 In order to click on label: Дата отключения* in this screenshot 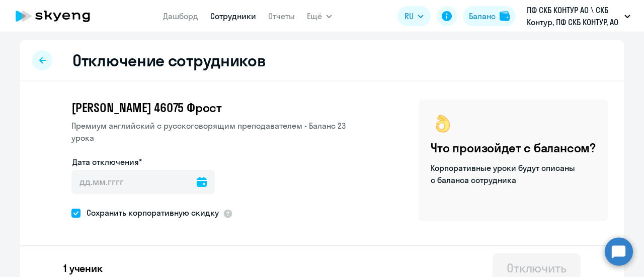, I will do `click(107, 162)`.